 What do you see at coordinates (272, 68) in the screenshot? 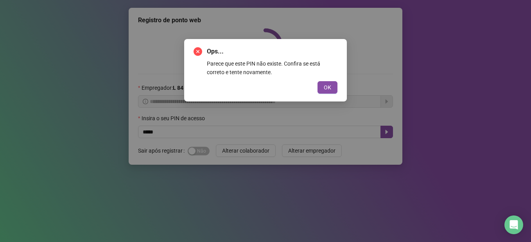
I see `div: Parece que este PIN não existe. Confira se está correto e tente novamente.` at bounding box center [272, 68].